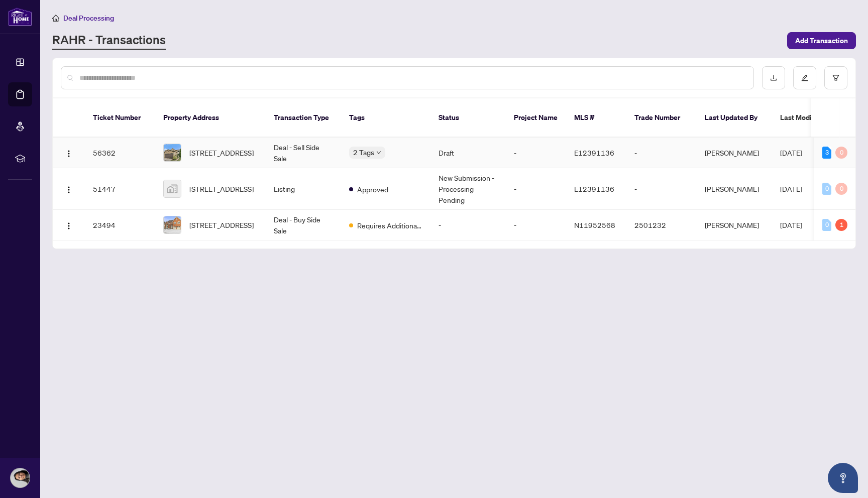 The height and width of the screenshot is (498, 868). I want to click on span: Approved, so click(373, 189).